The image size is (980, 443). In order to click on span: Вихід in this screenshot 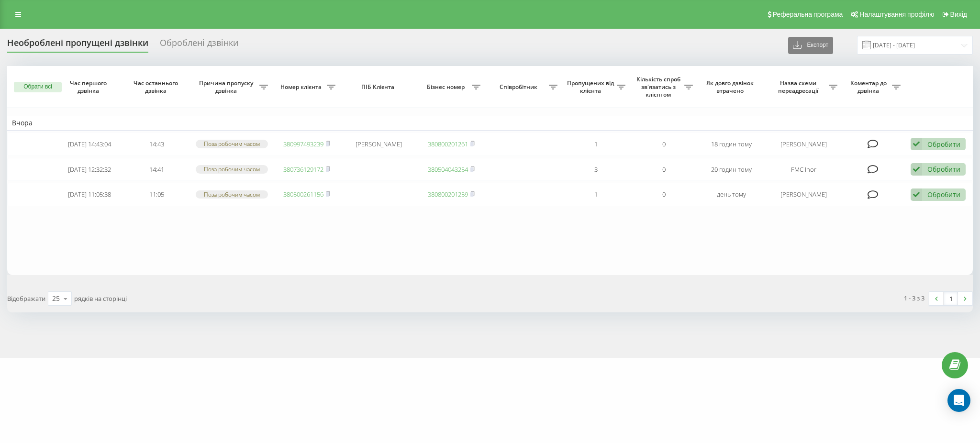, I will do `click(958, 14)`.